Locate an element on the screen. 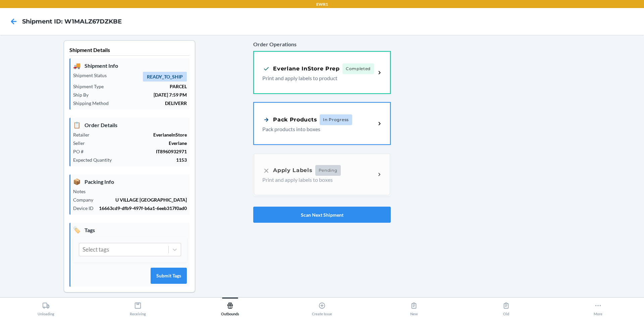 This screenshot has width=644, height=317. p: Tags is located at coordinates (130, 230).